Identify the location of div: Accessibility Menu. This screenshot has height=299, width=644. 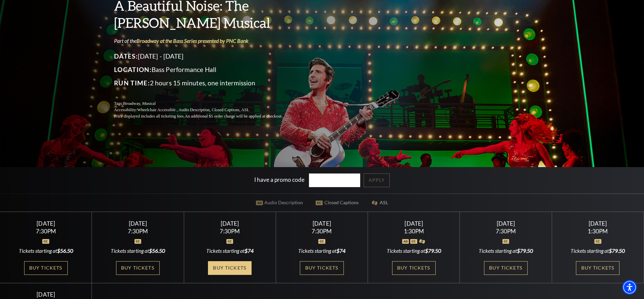
(630, 287).